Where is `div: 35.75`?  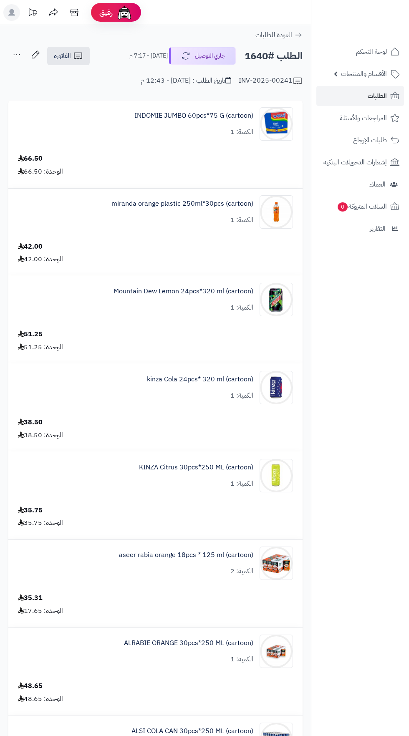 div: 35.75 is located at coordinates (30, 510).